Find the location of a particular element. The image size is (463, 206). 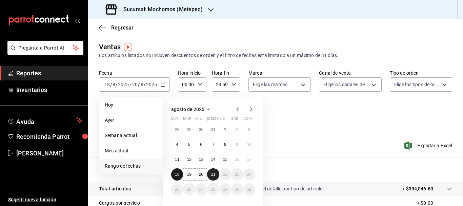

abbr: 1 de agosto de 2025 is located at coordinates (225, 129).